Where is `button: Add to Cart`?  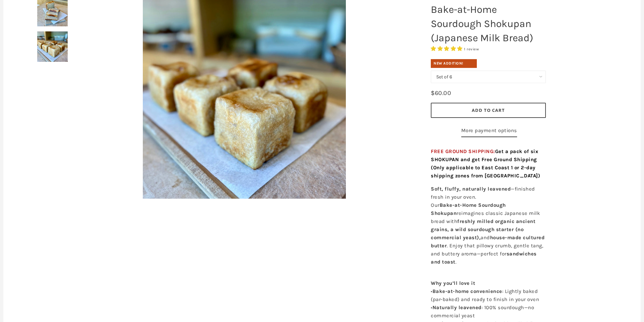
button: Add to Cart is located at coordinates (488, 110).